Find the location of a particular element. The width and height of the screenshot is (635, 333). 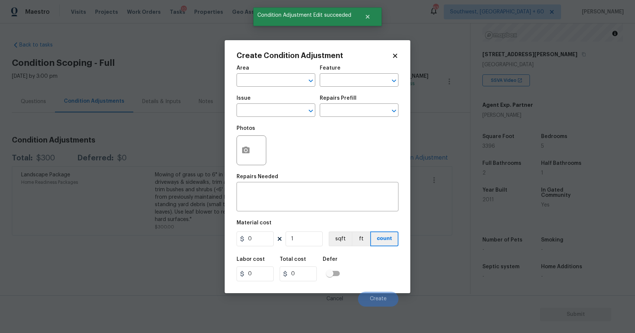

h5: Defer is located at coordinates (330, 259).